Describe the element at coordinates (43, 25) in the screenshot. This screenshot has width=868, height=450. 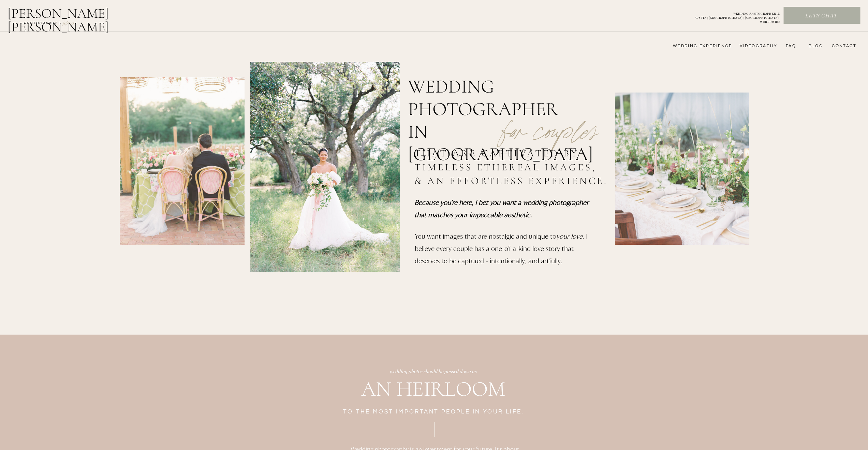
I see `a: photography &` at that location.